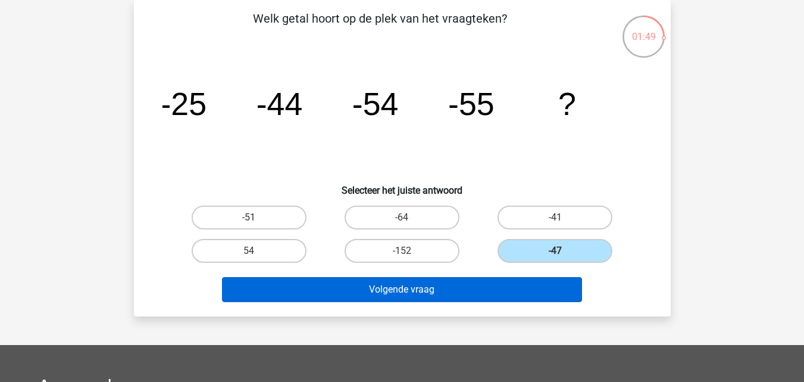  I want to click on label: -51, so click(249, 217).